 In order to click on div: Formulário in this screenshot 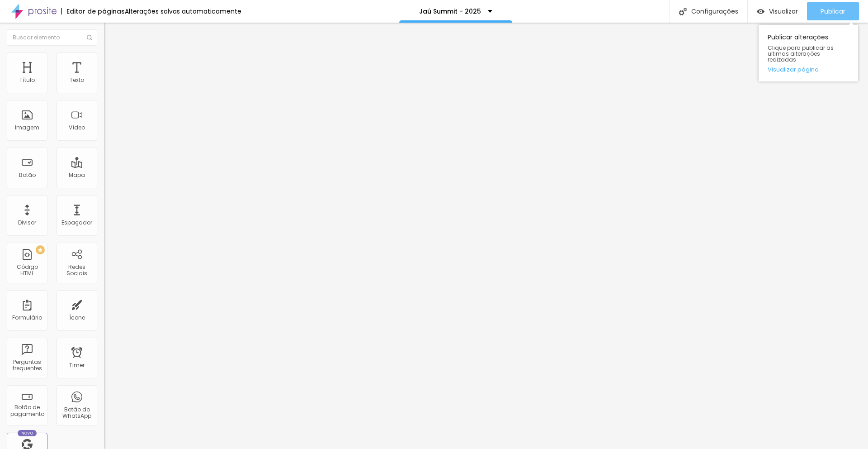, I will do `click(27, 317)`.